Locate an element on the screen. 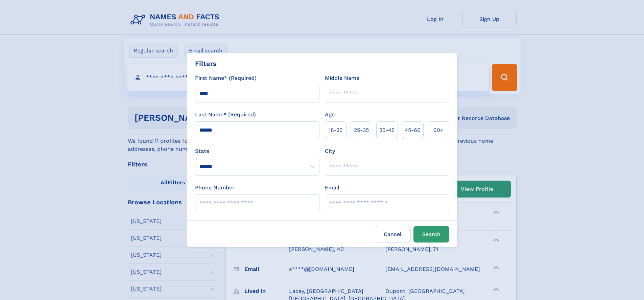  label: Middle Name is located at coordinates (342, 78).